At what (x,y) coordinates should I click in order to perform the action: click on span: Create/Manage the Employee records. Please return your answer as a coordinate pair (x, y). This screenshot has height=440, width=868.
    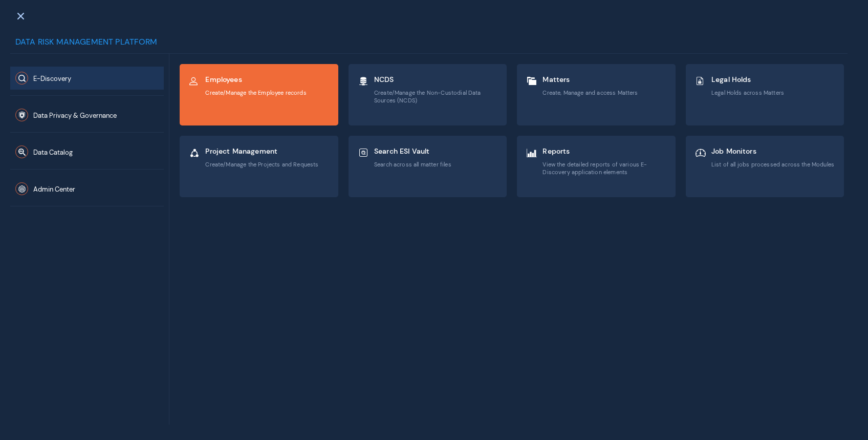
    Looking at the image, I should click on (255, 93).